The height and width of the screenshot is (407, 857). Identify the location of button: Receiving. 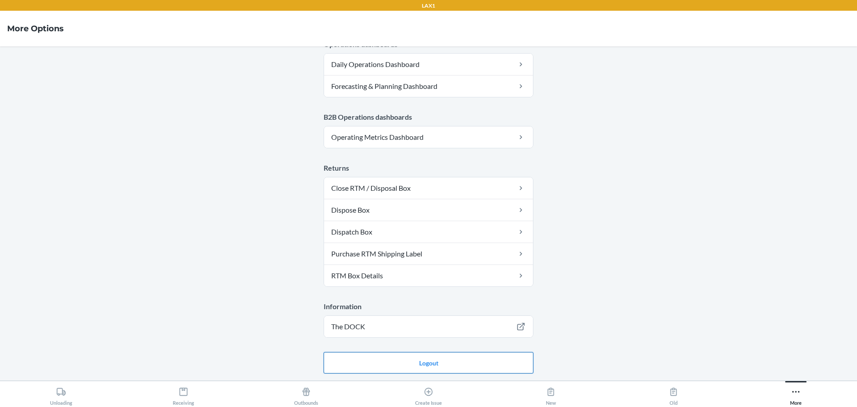
(183, 393).